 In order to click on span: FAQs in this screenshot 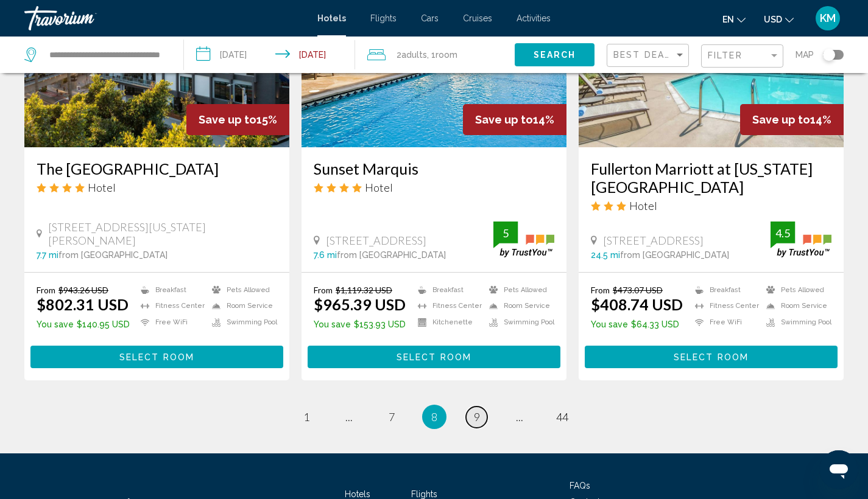, I will do `click(580, 486)`.